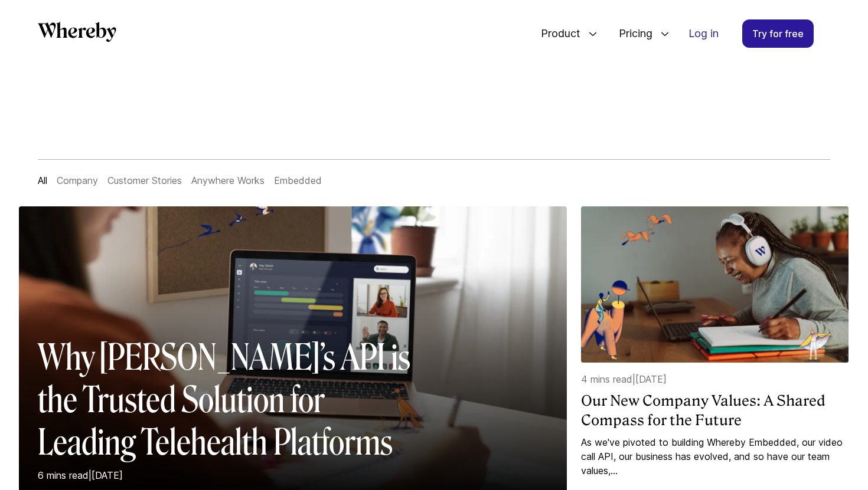  What do you see at coordinates (777, 33) in the screenshot?
I see `a: Try for free` at bounding box center [777, 33].